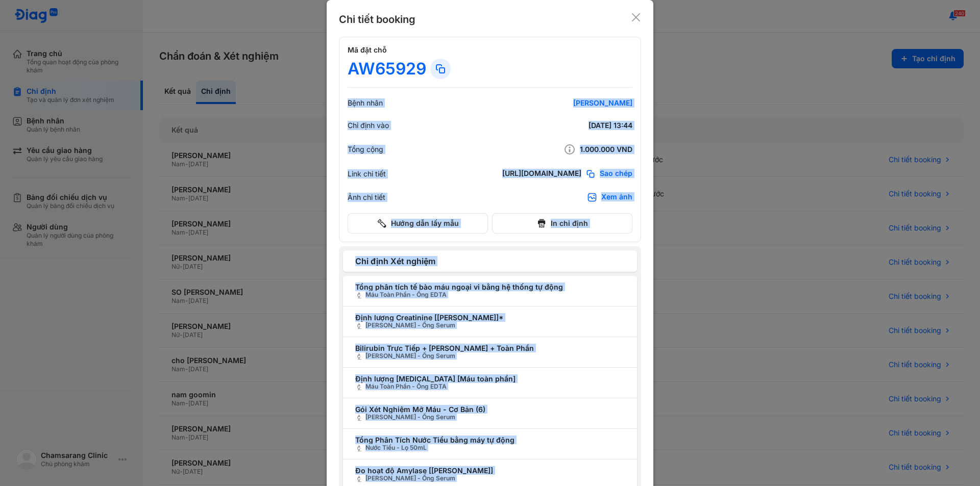 The image size is (980, 486). Describe the element at coordinates (616, 174) in the screenshot. I see `span: Sao chép` at that location.